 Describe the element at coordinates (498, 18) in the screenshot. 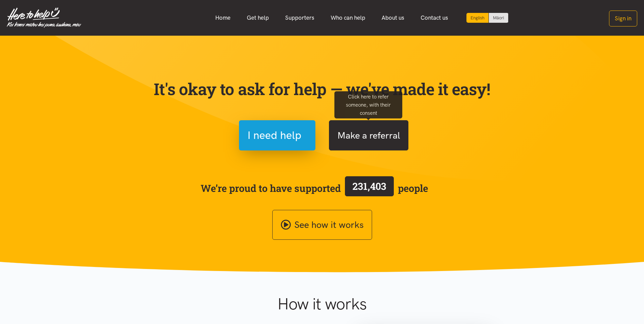

I see `a: Switch to Te Reo Māori` at that location.